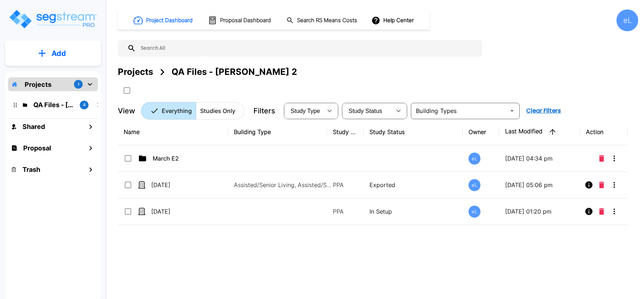 The image size is (644, 299). Describe the element at coordinates (365, 111) in the screenshot. I see `span: Study Status` at that location.